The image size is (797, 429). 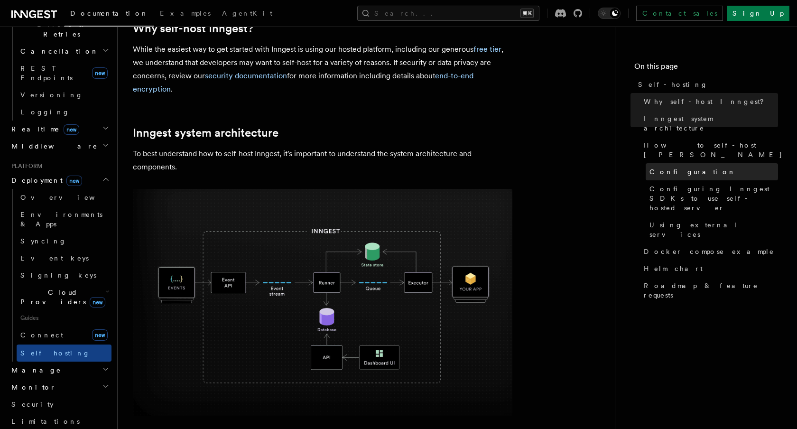 I want to click on button: Middleware, so click(x=59, y=146).